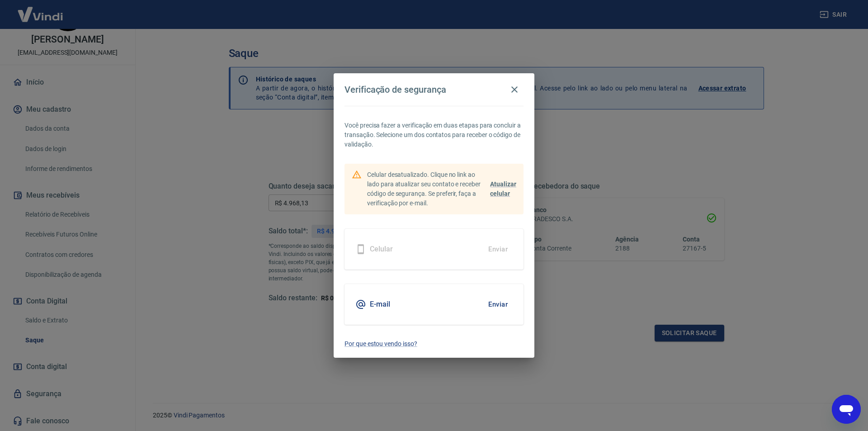 This screenshot has width=868, height=431. I want to click on h5: E-mail, so click(380, 304).